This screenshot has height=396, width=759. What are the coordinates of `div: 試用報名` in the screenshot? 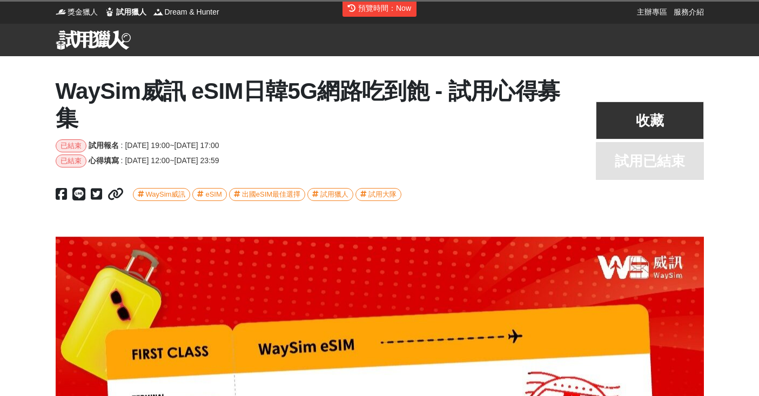 It's located at (104, 145).